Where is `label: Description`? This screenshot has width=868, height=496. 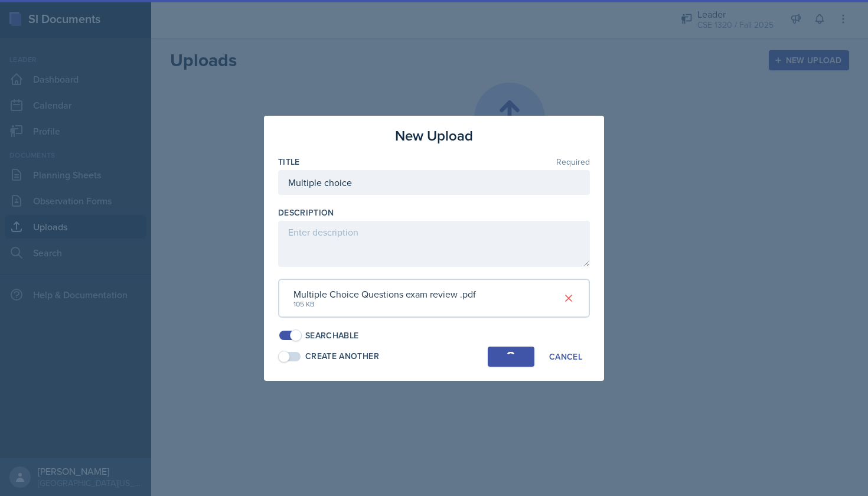 label: Description is located at coordinates (306, 213).